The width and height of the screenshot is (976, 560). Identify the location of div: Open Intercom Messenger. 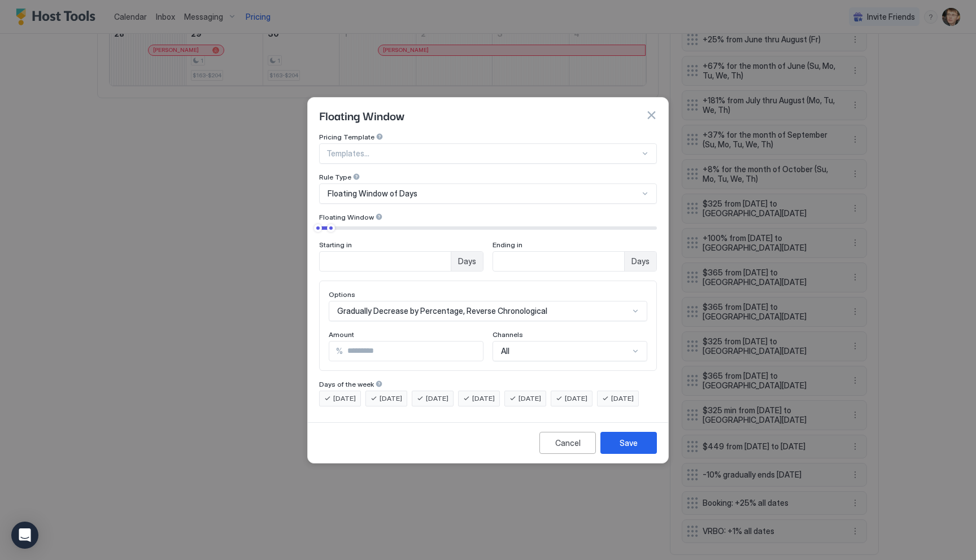
(25, 535).